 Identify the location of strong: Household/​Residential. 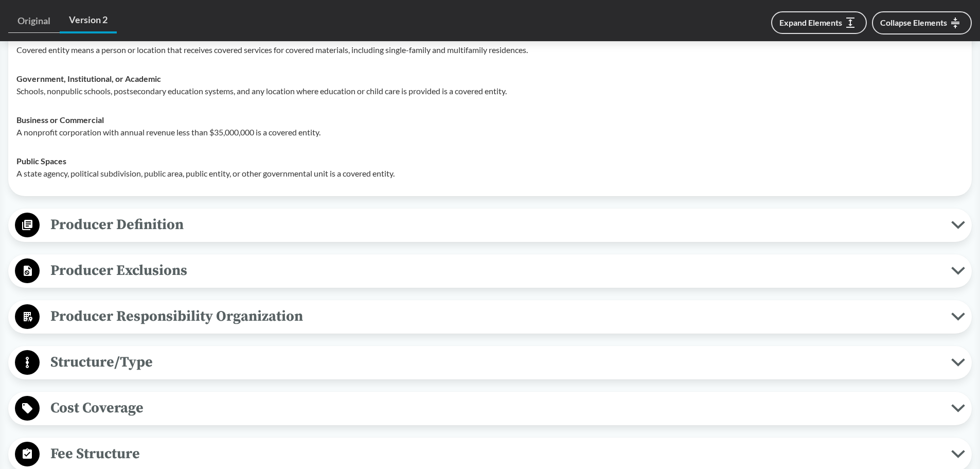
(58, 37).